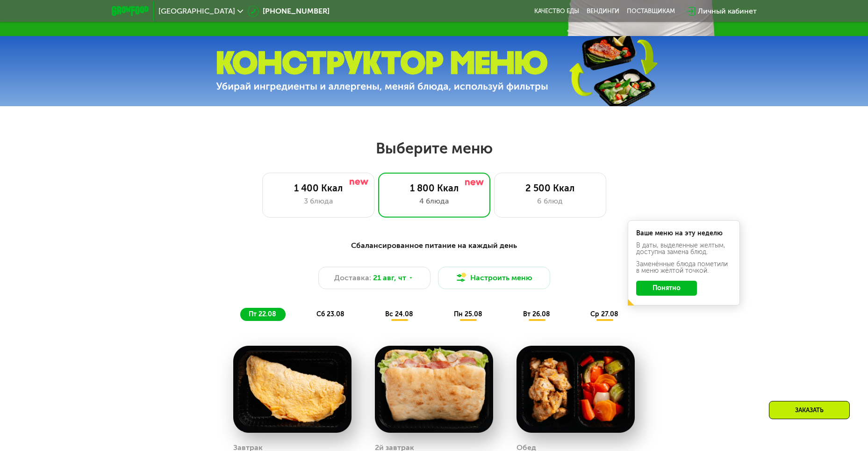 The image size is (868, 451). I want to click on span: пт 22.08, so click(263, 314).